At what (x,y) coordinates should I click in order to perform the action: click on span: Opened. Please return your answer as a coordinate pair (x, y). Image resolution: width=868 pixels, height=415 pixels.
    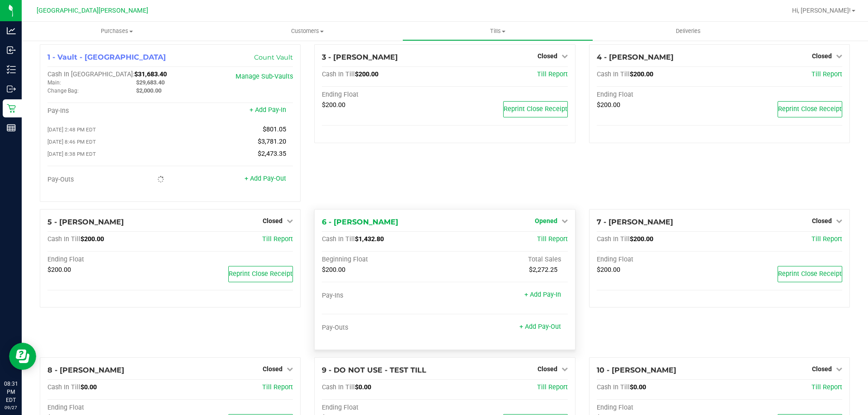
    Looking at the image, I should click on (546, 221).